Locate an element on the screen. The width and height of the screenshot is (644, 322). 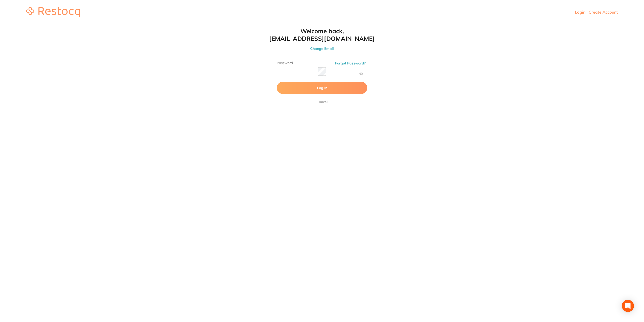
button: Change Email is located at coordinates (322, 48).